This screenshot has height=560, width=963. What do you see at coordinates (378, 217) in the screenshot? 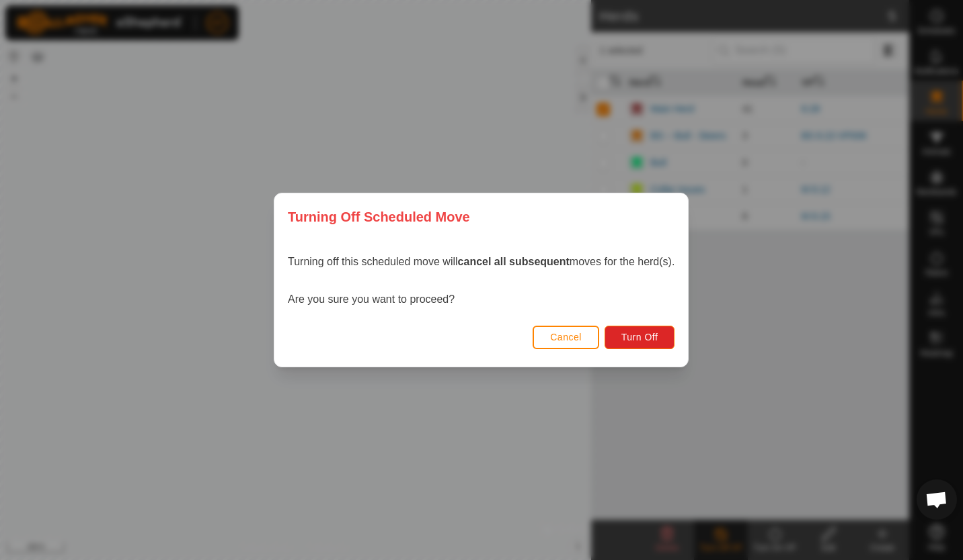
I see `span: Turning Off Scheduled Move` at bounding box center [378, 217].